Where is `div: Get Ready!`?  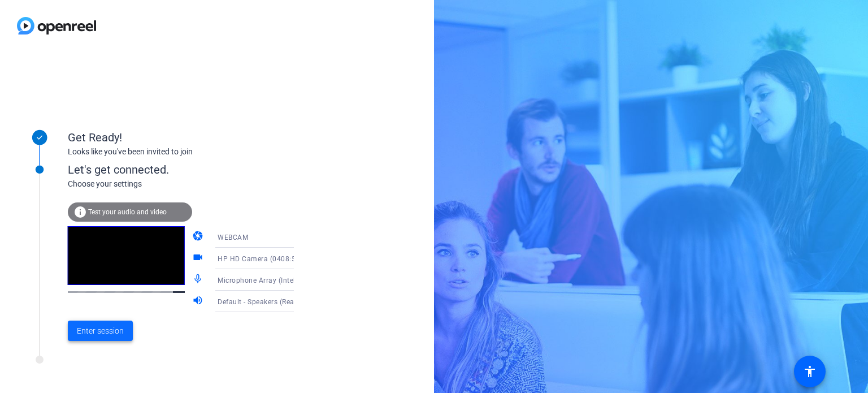 div: Get Ready! is located at coordinates (181, 137).